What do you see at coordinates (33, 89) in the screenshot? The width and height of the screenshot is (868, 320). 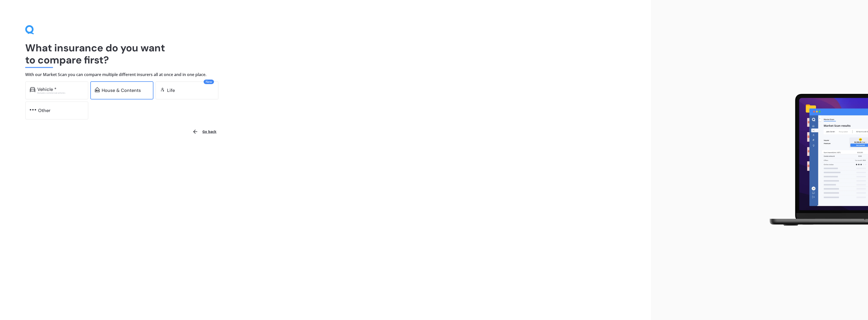 I see `img: car.f15378c7a67c060ca3f3.svg` at bounding box center [33, 89].